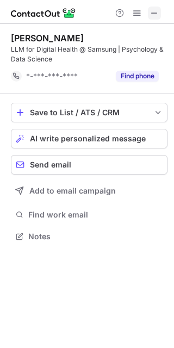 The width and height of the screenshot is (174, 348). Describe the element at coordinates (43, 13) in the screenshot. I see `img: ContactOut v5.3.10` at that location.